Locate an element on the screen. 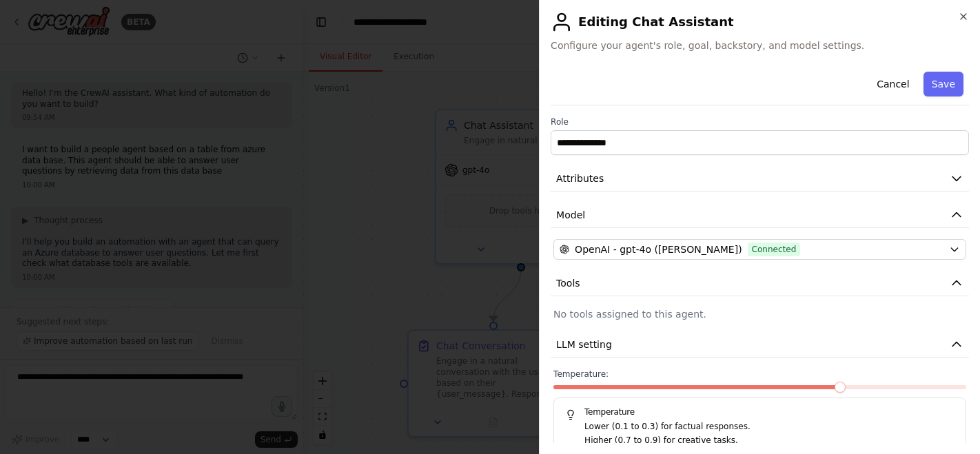 This screenshot has width=980, height=454. button: Attributes is located at coordinates (760, 179).